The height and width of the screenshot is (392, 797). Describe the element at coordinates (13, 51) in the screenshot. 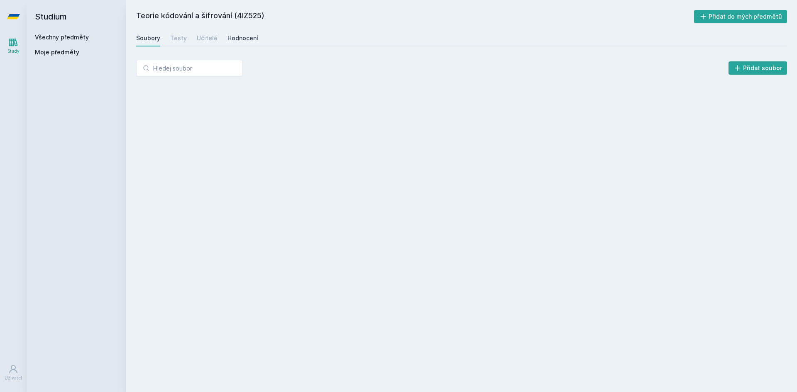

I see `div: Study` at that location.